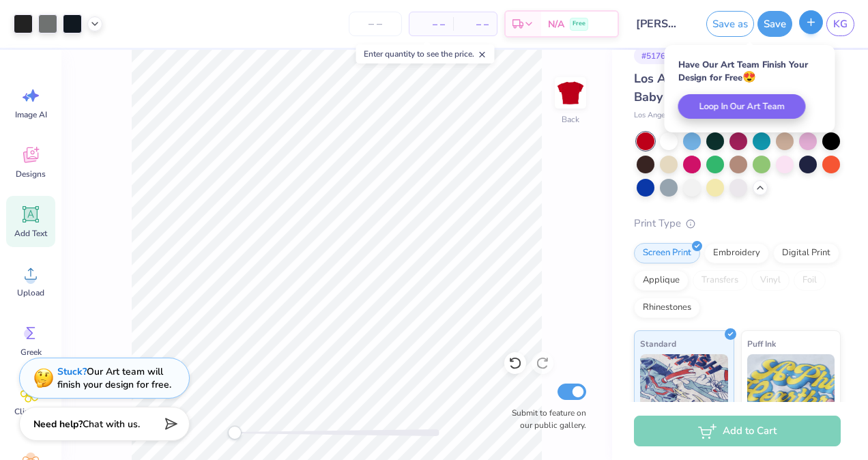 This screenshot has height=460, width=868. What do you see at coordinates (661, 280) in the screenshot?
I see `div: Applique` at bounding box center [661, 280].